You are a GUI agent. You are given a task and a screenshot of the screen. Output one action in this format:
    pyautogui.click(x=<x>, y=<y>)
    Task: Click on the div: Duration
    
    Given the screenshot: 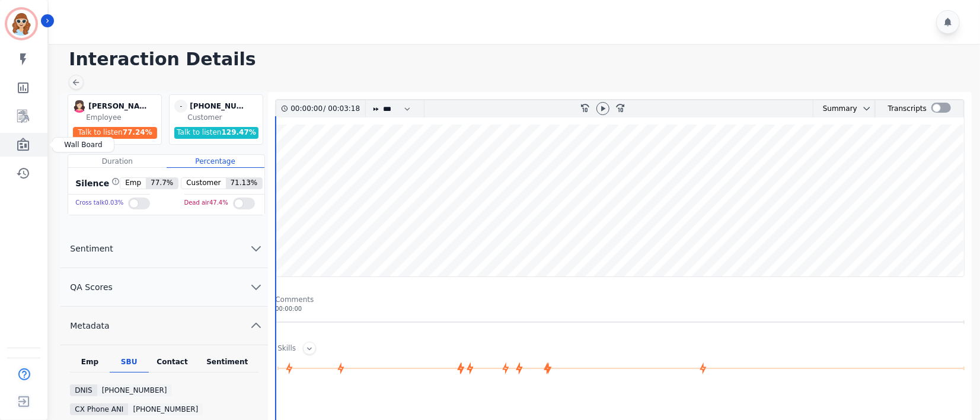 What is the action you would take?
    pyautogui.click(x=117, y=161)
    